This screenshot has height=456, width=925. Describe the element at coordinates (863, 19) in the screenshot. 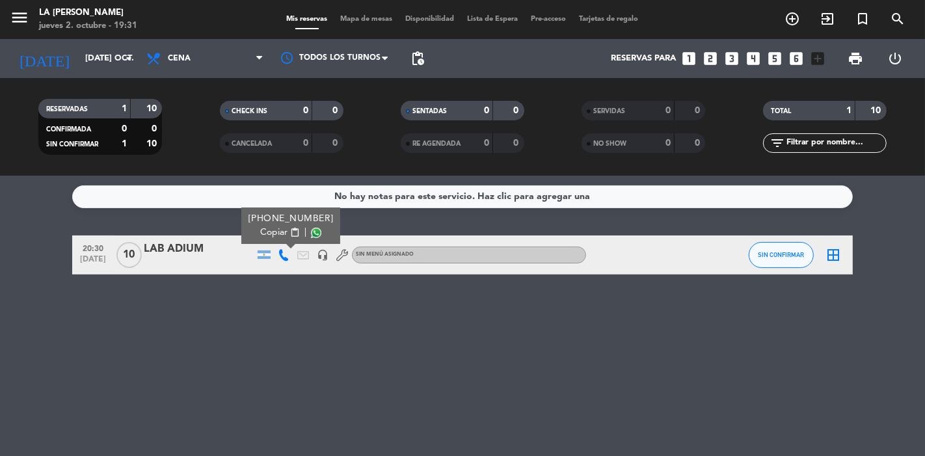

I see `i: turned_in_not` at that location.